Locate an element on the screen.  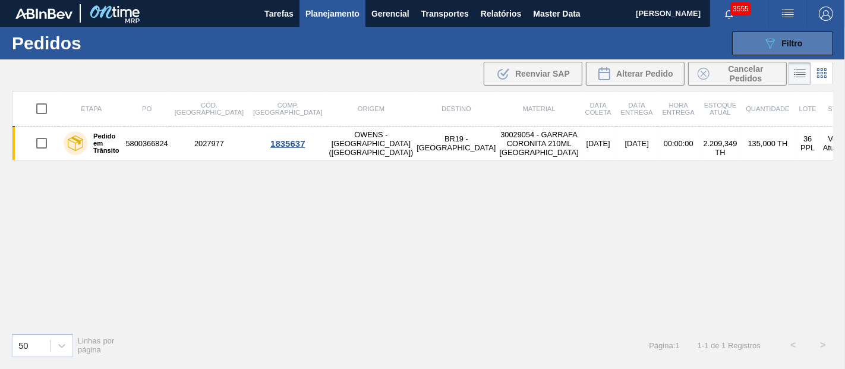
td: 135,000 TH is located at coordinates (767, 143).